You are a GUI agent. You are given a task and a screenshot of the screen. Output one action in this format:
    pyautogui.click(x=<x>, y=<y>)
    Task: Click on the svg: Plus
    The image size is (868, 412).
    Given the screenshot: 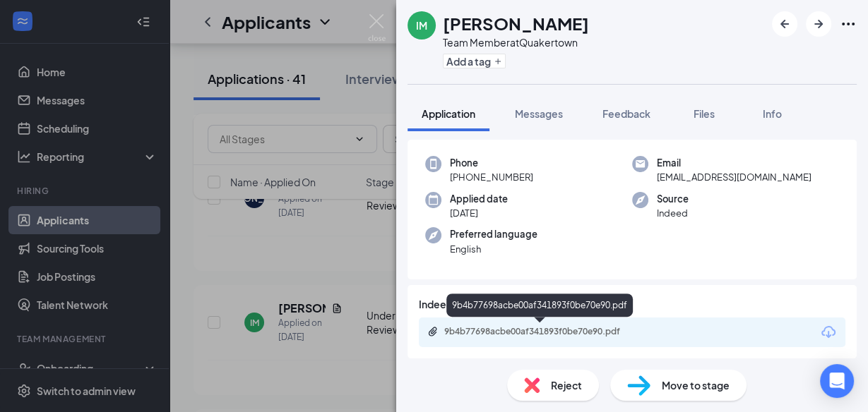 What is the action you would take?
    pyautogui.click(x=498, y=61)
    